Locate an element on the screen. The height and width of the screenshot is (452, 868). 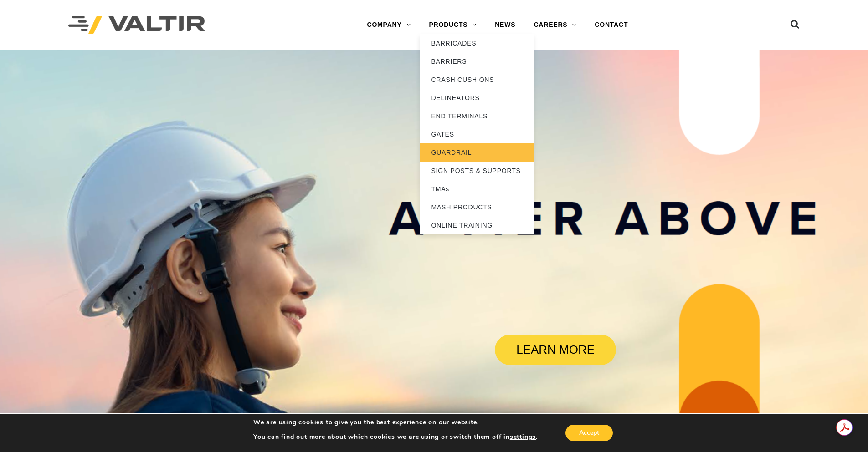
a: PRODUCTS is located at coordinates (452, 25).